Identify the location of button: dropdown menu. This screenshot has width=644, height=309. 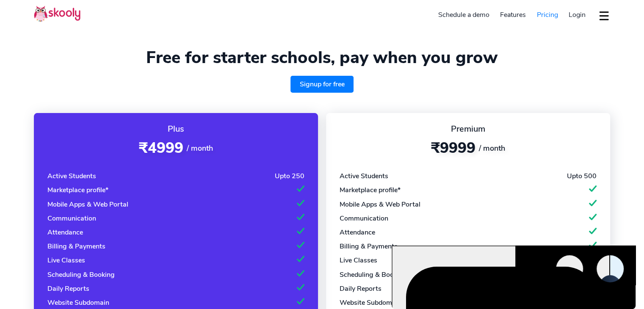
(604, 16).